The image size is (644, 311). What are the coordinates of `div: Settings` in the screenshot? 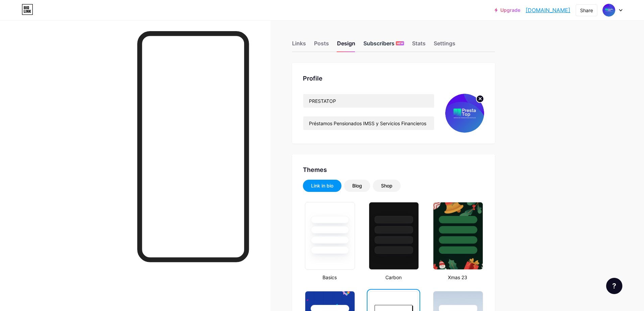 It's located at (444, 45).